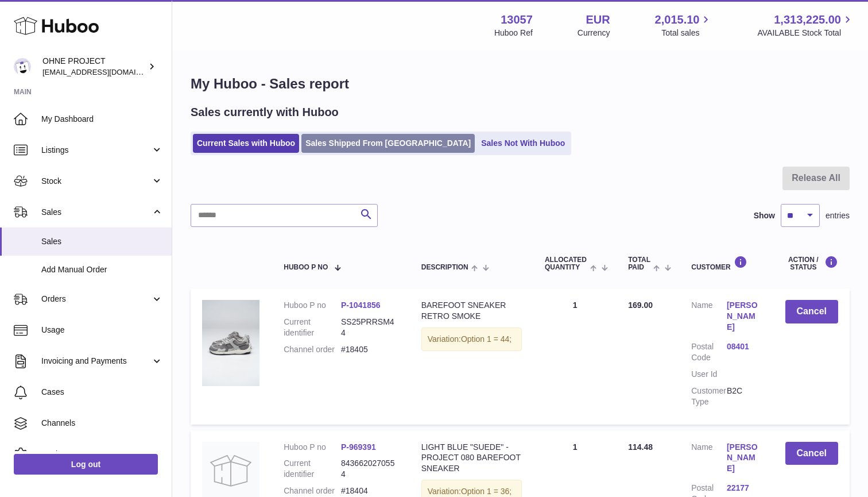 The width and height of the screenshot is (868, 497). What do you see at coordinates (594, 33) in the screenshot?
I see `div: Currency` at bounding box center [594, 33].